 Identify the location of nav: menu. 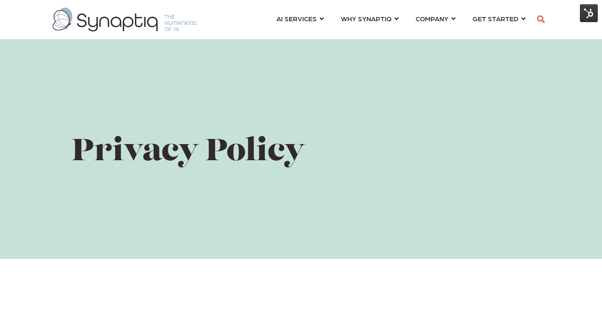
(401, 20).